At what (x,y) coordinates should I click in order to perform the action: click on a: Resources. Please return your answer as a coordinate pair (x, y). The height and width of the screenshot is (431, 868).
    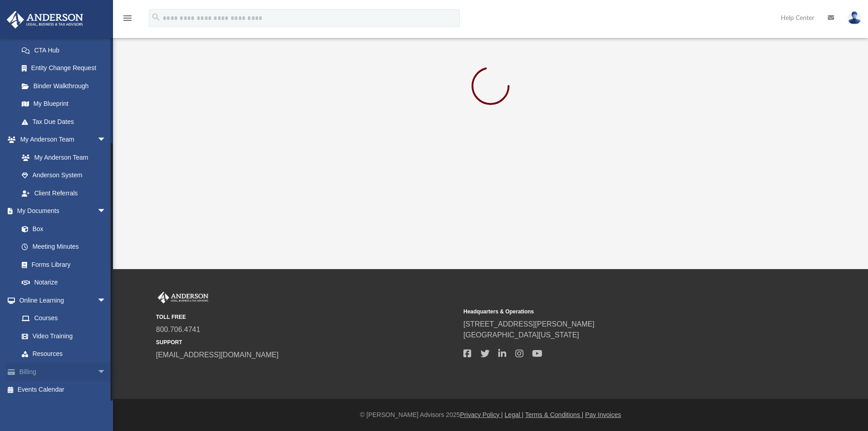
    Looking at the image, I should click on (64, 354).